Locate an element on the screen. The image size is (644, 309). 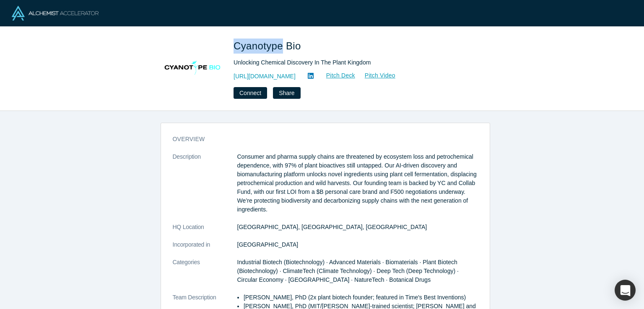
img: Alchemist Logo is located at coordinates (55, 13).